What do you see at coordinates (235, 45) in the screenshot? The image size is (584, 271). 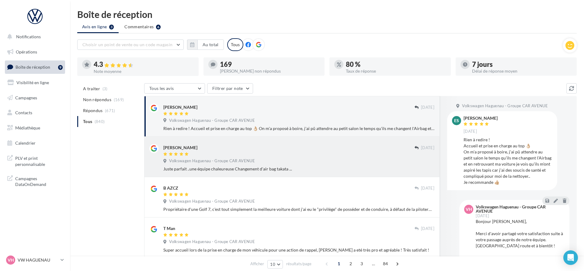 I see `div: Tous` at bounding box center [235, 45].